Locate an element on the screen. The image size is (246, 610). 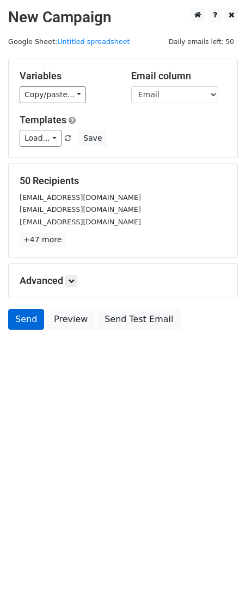
h5: Variables is located at coordinates (67, 76).